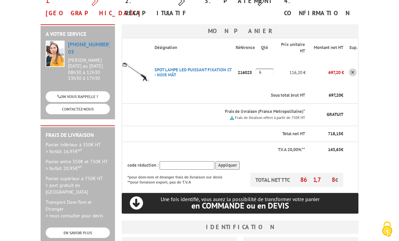 This screenshot has width=399, height=241. What do you see at coordinates (89, 69) in the screenshot?
I see `div: 08h30 à 12h30 13h30 à 17h30` at bounding box center [89, 69].